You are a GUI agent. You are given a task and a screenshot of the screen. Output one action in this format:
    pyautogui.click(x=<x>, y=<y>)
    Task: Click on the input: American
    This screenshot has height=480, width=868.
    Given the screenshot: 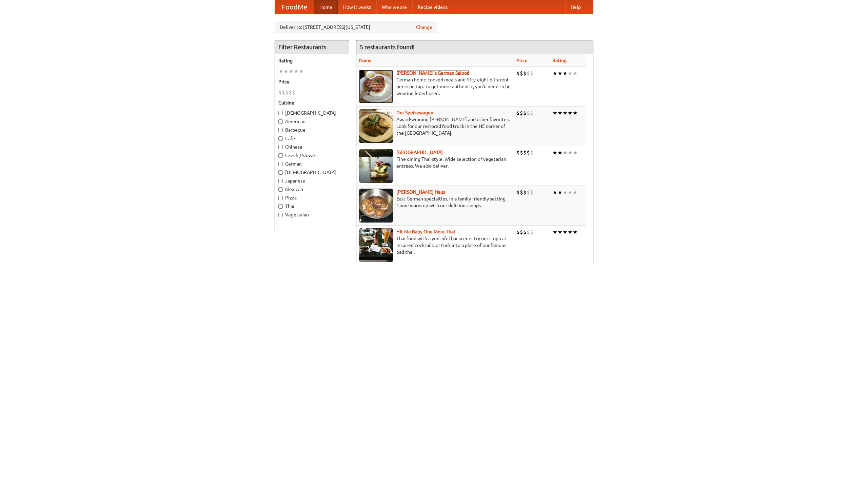 What is the action you would take?
    pyautogui.click(x=281, y=122)
    